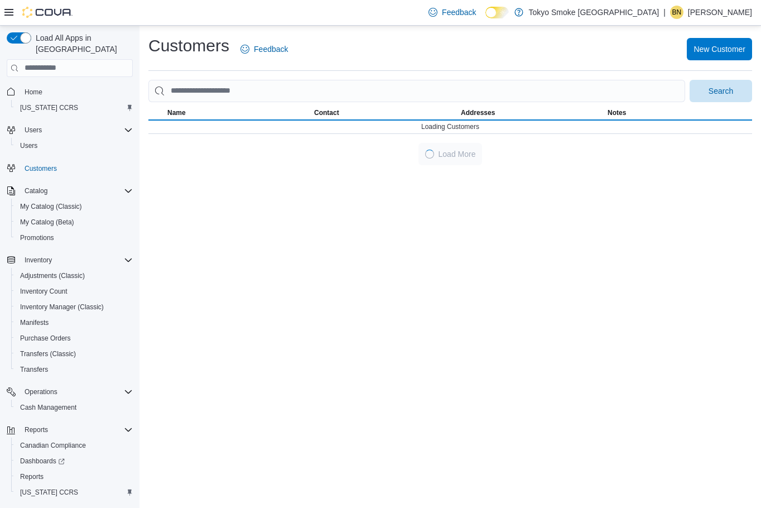  What do you see at coordinates (74, 222) in the screenshot?
I see `span: My Catalog (Beta)` at bounding box center [74, 222].